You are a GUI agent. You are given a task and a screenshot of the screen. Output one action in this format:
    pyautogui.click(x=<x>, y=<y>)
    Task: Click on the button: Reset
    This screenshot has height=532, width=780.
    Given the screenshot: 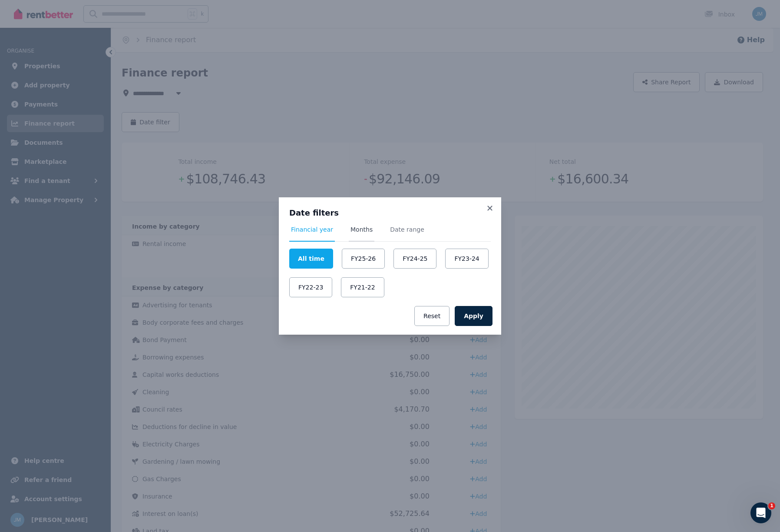 What is the action you would take?
    pyautogui.click(x=432, y=316)
    